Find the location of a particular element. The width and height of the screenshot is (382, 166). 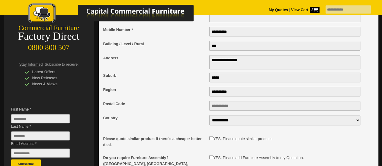

label: YES. Please add Furniture Assembly to my Quotation. is located at coordinates (259, 158).